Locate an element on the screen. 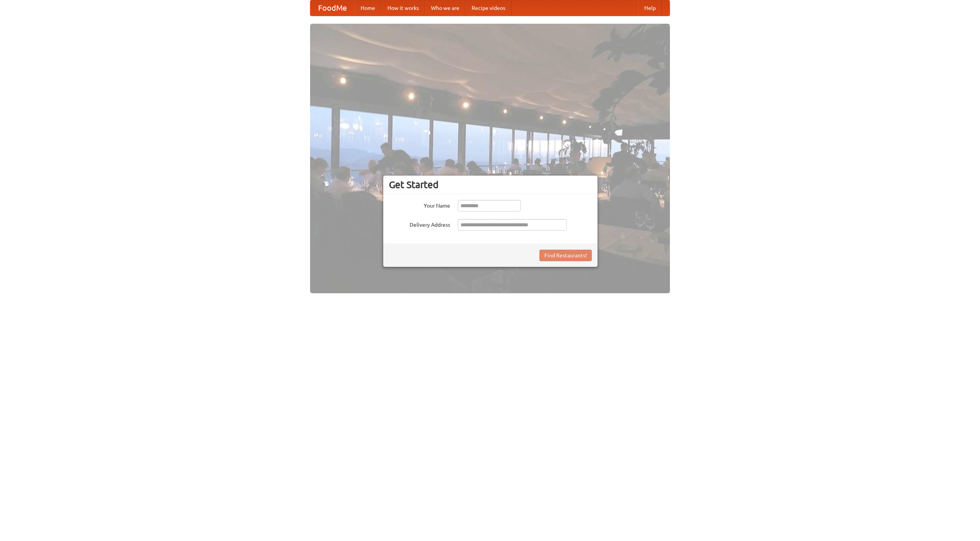 The height and width of the screenshot is (541, 980). a: Recipe videos is located at coordinates (488, 8).